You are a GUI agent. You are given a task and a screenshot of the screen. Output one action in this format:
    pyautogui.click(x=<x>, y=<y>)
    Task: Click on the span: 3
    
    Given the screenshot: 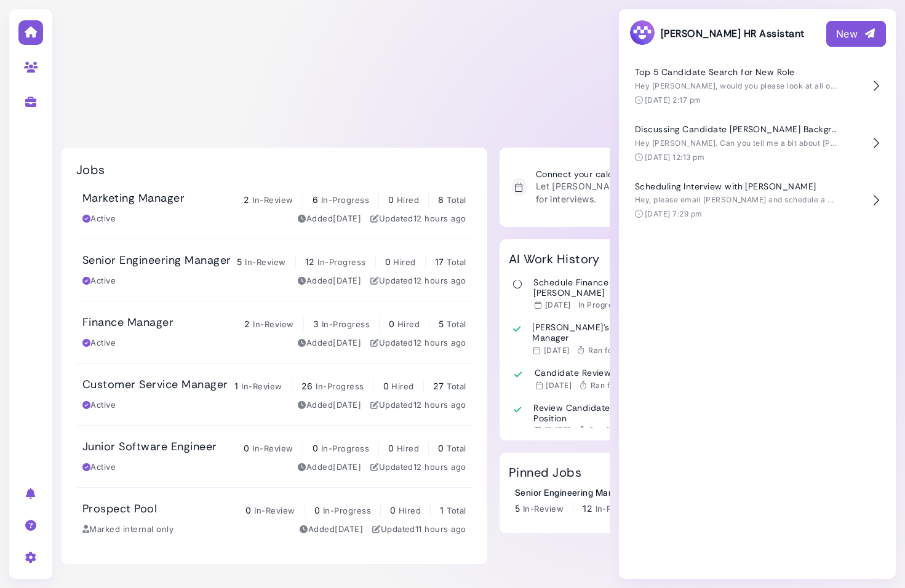 What is the action you would take?
    pyautogui.click(x=316, y=323)
    